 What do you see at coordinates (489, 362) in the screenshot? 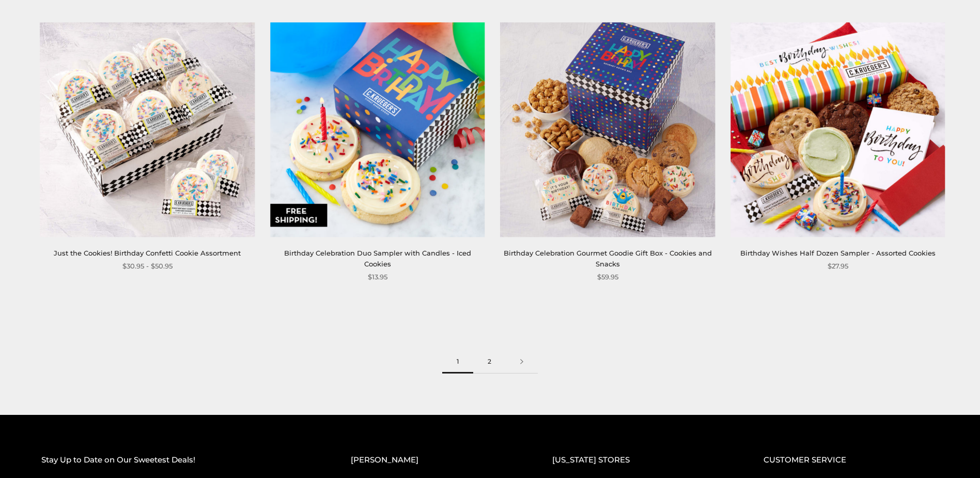
I see `a: 2` at bounding box center [489, 362].